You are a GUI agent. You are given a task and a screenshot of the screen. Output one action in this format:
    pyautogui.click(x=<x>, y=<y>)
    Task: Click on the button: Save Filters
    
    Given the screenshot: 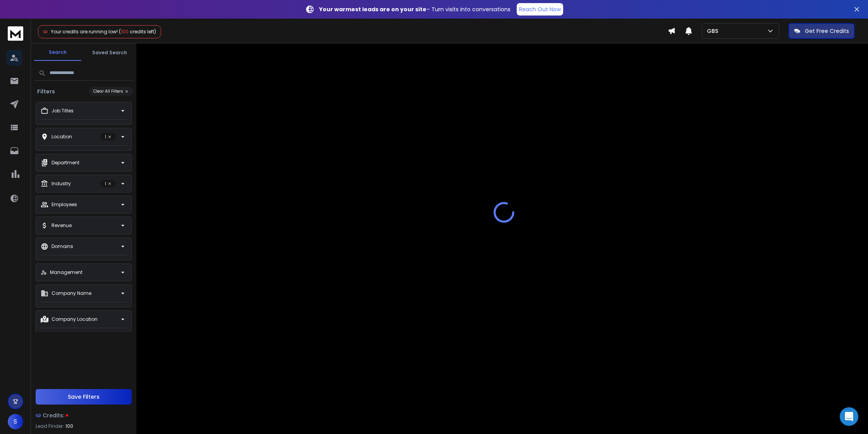 What is the action you would take?
    pyautogui.click(x=84, y=397)
    